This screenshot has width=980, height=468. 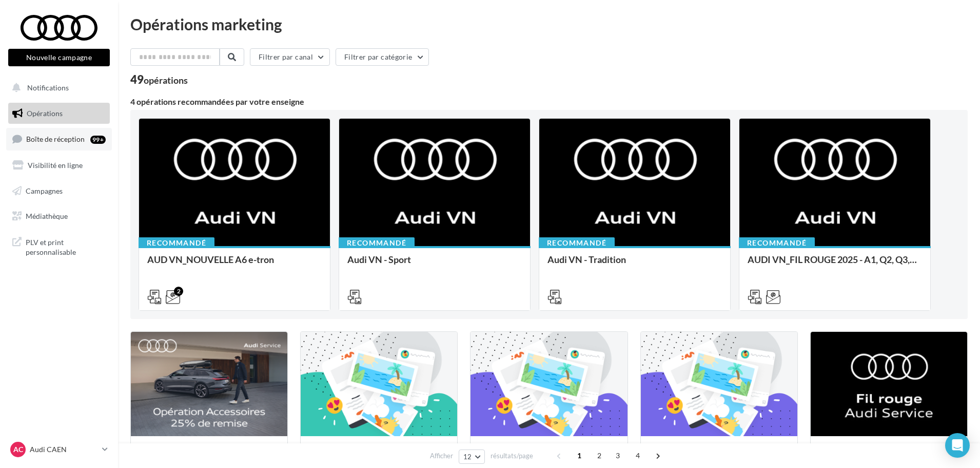 I want to click on div: 2, so click(x=179, y=291).